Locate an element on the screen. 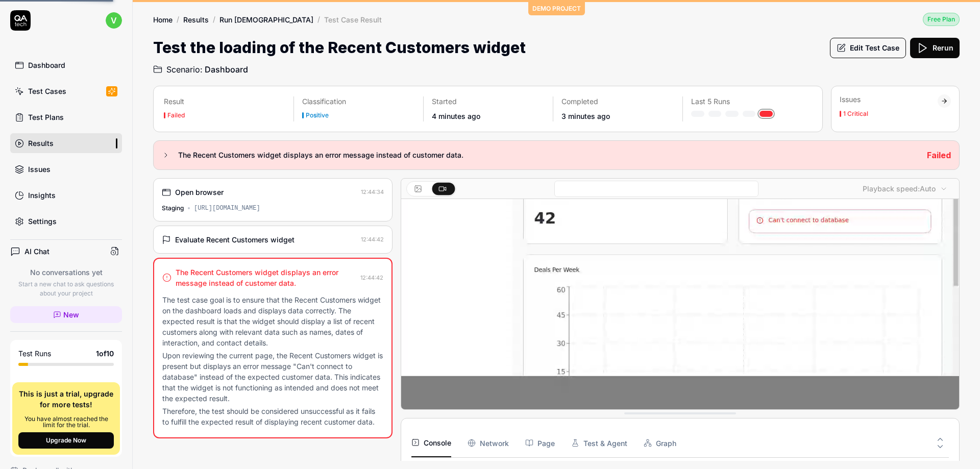 The image size is (980, 469). button: Test & Agent is located at coordinates (599, 443).